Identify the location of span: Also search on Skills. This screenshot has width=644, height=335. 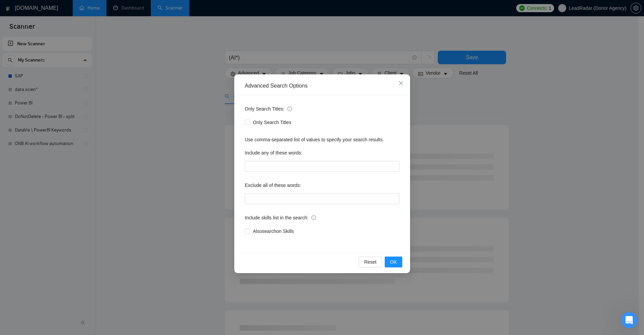
(273, 231).